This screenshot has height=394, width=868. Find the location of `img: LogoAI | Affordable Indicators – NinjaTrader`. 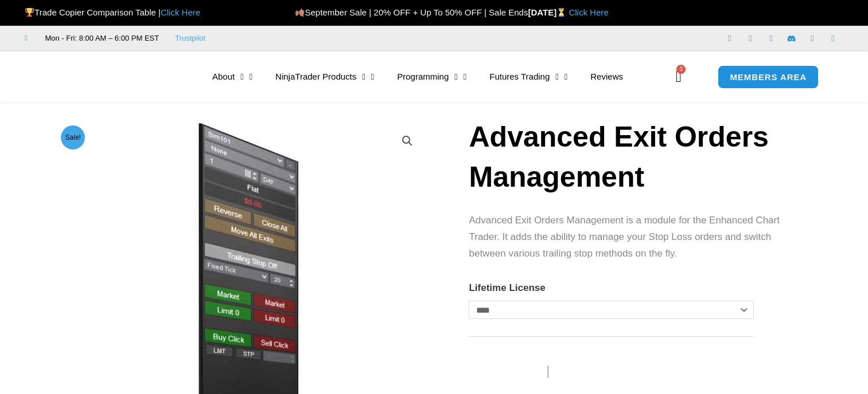

img: LogoAI | Affordable Indicators – NinjaTrader is located at coordinates (103, 77).